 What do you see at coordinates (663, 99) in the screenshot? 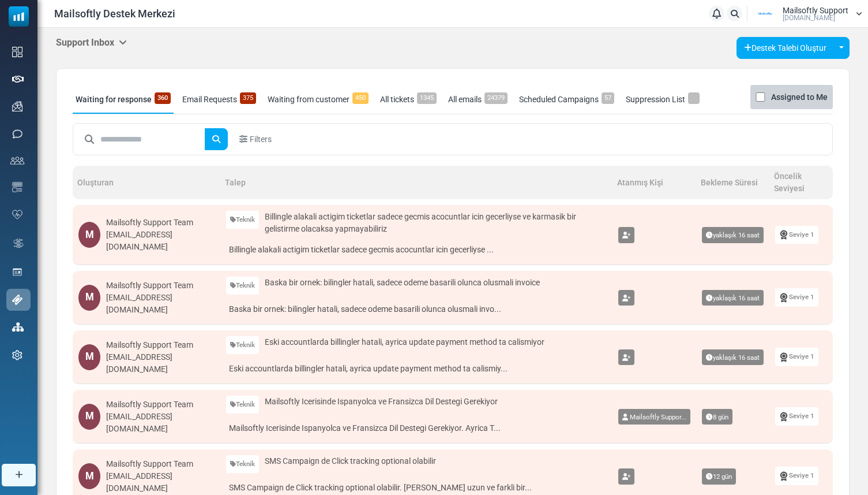
I see `a: Suppression List` at bounding box center [663, 99].